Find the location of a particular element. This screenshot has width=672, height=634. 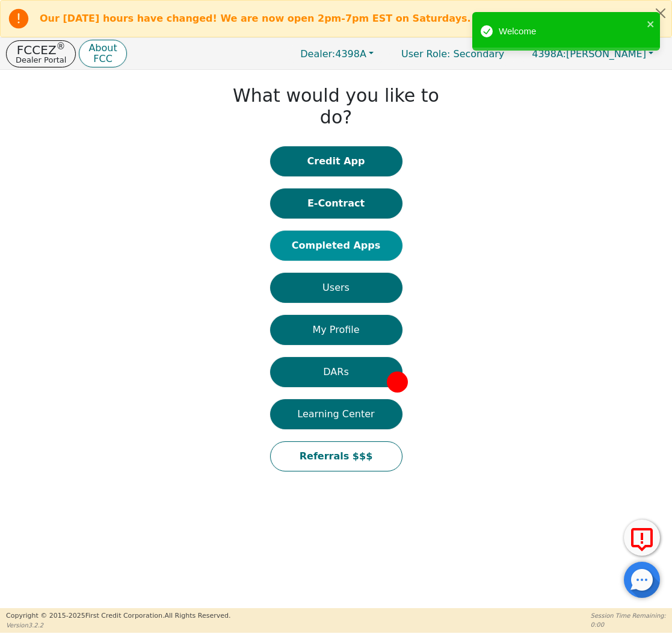

button: My Profile is located at coordinates (336, 329).